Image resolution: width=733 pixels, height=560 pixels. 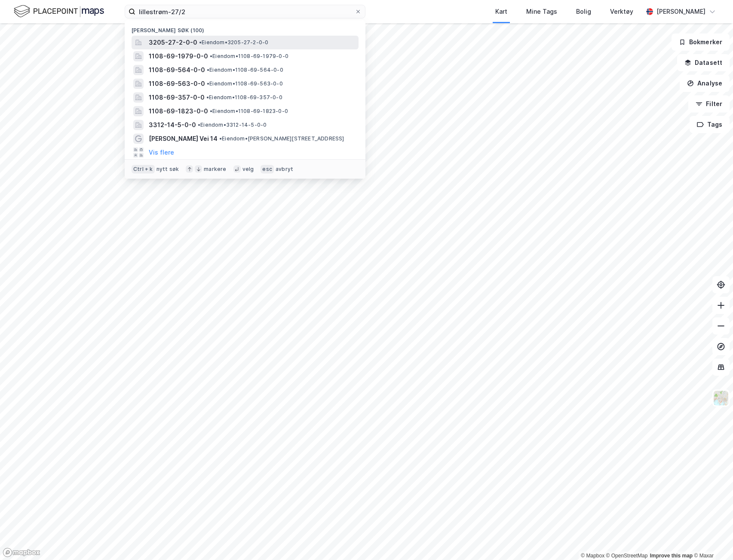 I want to click on img: logo.f888ab2527a4732fd821a326f86c7f29.svg, so click(x=59, y=11).